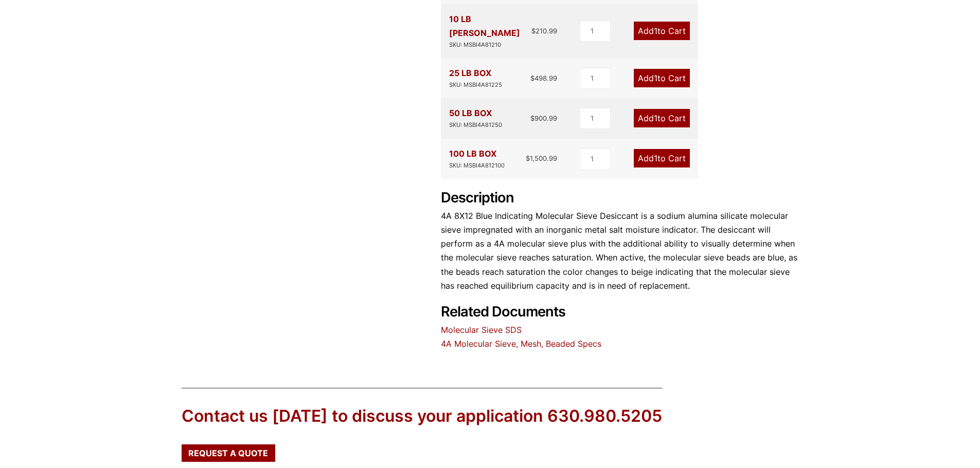  What do you see at coordinates (490, 44) in the screenshot?
I see `div: SKU: MSBI4A81210` at bounding box center [490, 44].